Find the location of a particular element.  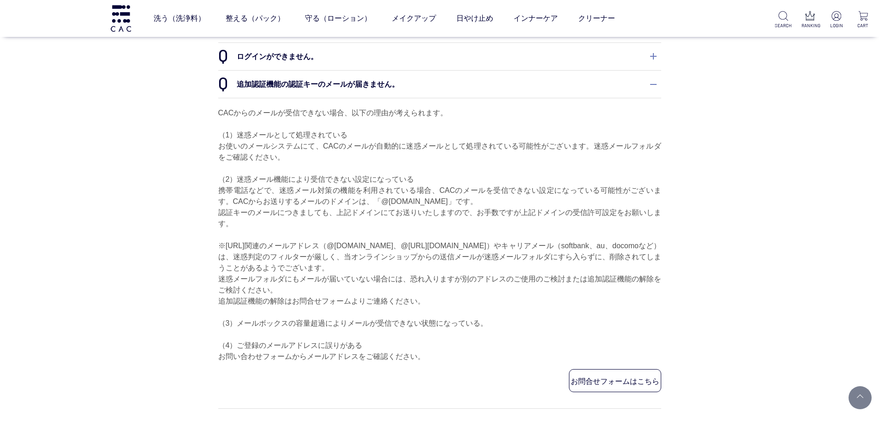

p: CART is located at coordinates (863, 25).